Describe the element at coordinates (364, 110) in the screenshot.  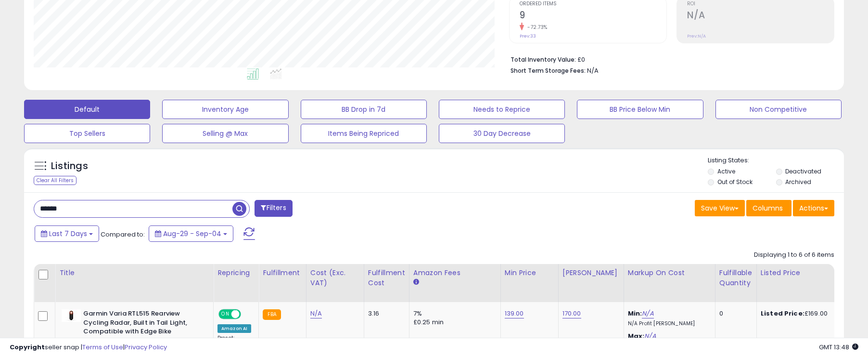
I see `button: BB Drop in 7d` at that location.